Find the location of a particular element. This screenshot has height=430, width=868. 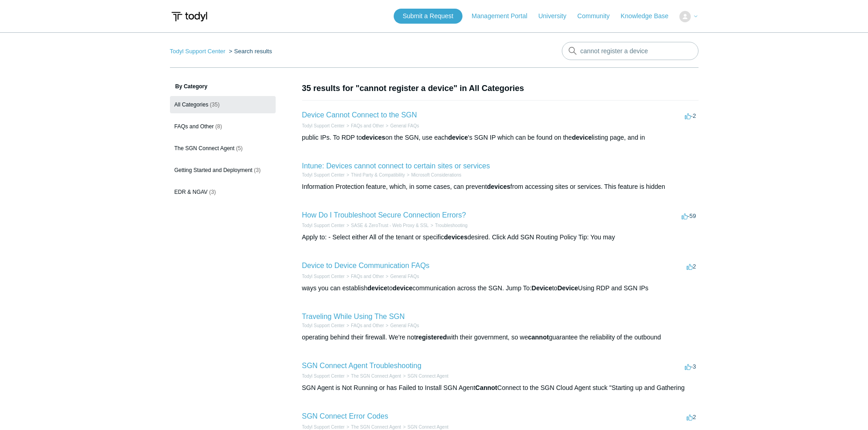

span: -3 is located at coordinates (690, 366).